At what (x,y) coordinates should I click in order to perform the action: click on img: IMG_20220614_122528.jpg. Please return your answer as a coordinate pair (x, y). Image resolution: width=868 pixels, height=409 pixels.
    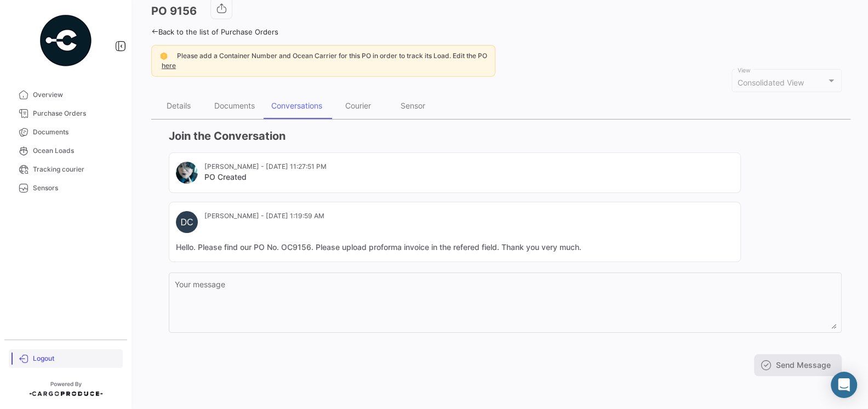
    Looking at the image, I should click on (187, 173).